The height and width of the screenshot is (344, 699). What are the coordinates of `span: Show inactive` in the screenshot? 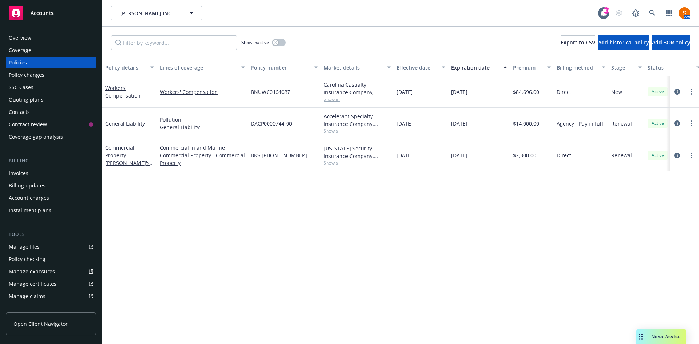 It's located at (255, 42).